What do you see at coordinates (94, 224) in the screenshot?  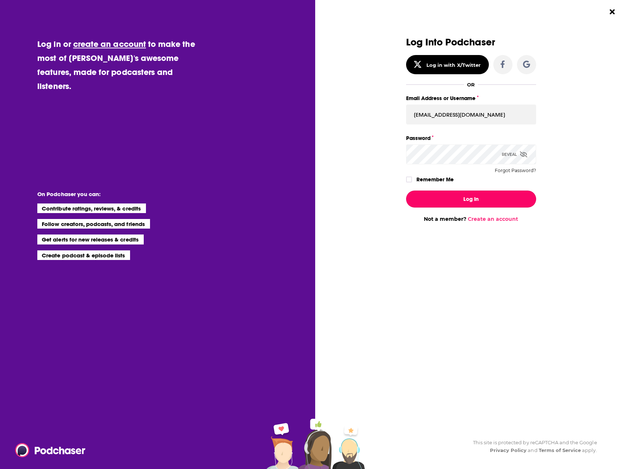 I see `li: Follow creators, podcasts, and friends` at bounding box center [94, 224].